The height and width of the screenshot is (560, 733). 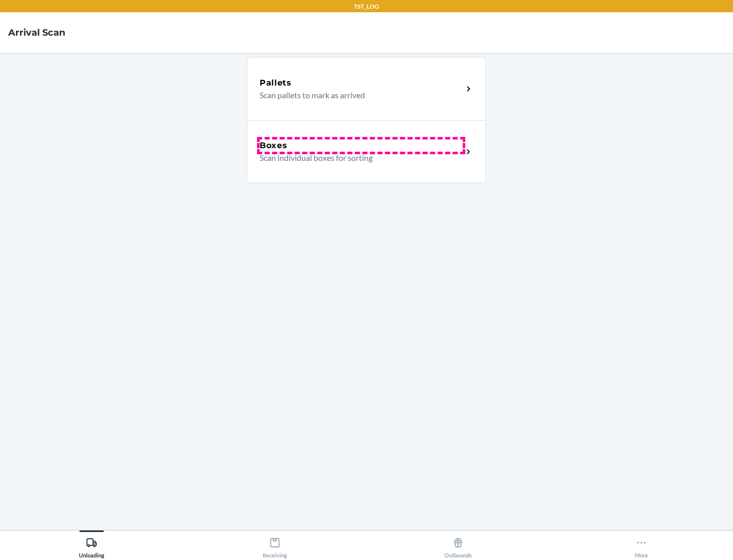 What do you see at coordinates (275, 545) in the screenshot?
I see `div: Receiving` at bounding box center [275, 545].